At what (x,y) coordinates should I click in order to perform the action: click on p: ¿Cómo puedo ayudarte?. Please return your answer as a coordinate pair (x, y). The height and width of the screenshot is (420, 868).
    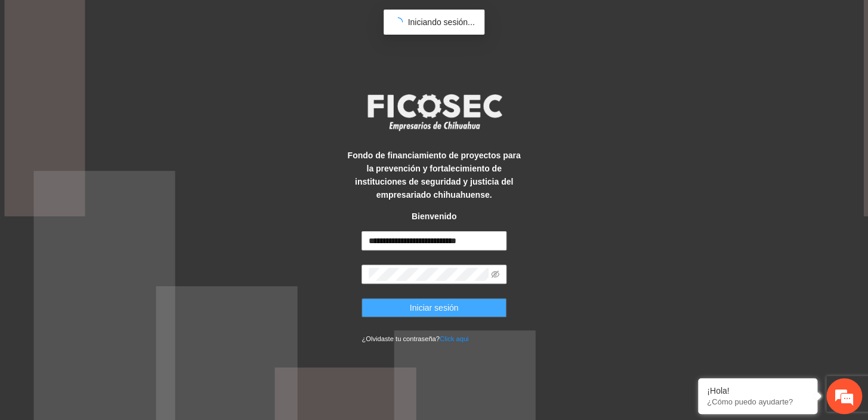
    Looking at the image, I should click on (758, 401).